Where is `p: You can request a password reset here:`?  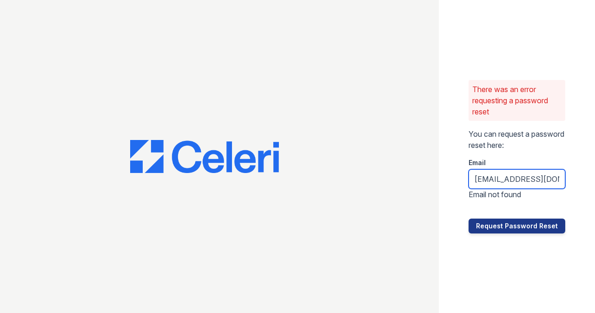
p: You can request a password reset here: is located at coordinates (517, 139).